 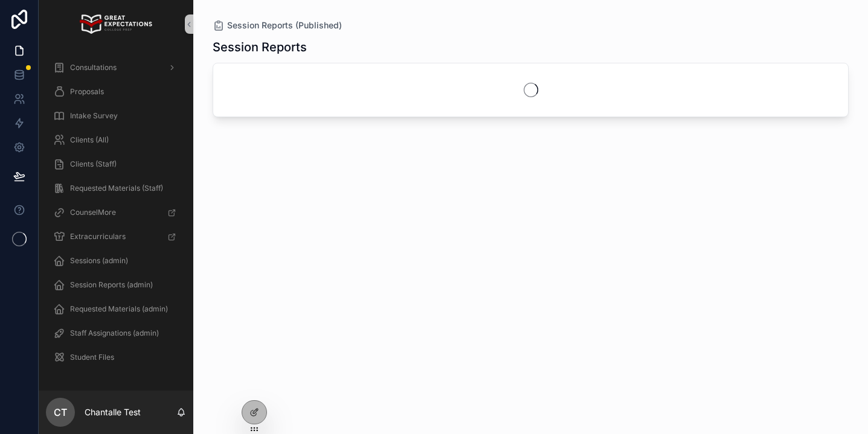 I want to click on p: Chantalle Test, so click(x=112, y=412).